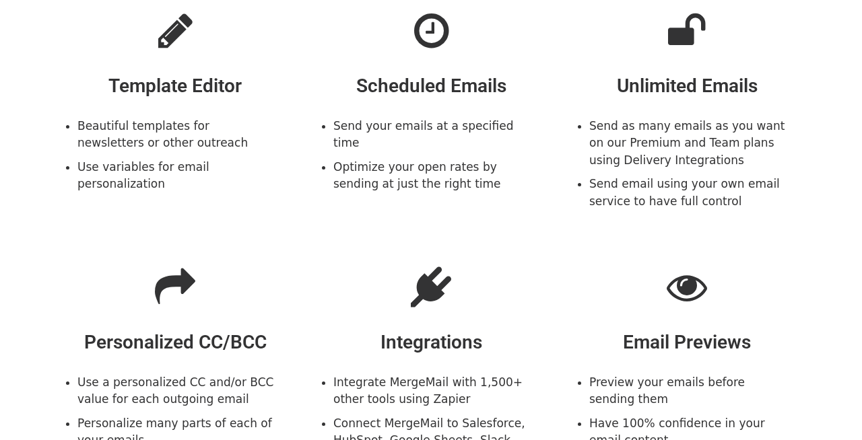 The height and width of the screenshot is (440, 862). What do you see at coordinates (687, 343) in the screenshot?
I see `h2: Email Previews` at bounding box center [687, 343].